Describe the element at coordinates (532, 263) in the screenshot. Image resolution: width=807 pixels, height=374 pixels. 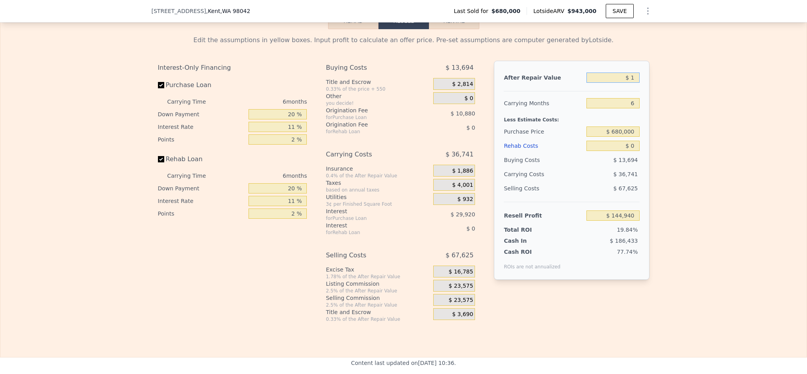
I see `div: ROIs are not annualized` at that location.